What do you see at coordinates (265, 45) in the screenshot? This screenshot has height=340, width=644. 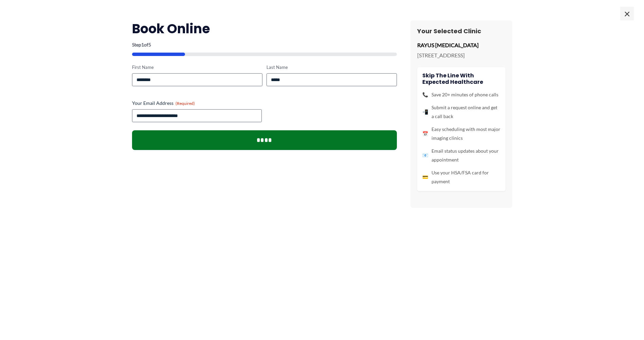 I see `p: Step of` at bounding box center [265, 45].